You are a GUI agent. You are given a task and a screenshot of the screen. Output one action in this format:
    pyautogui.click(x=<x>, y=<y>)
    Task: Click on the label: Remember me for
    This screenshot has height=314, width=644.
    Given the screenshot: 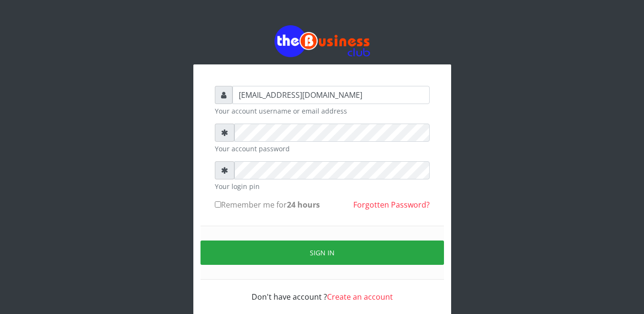 What is the action you would take?
    pyautogui.click(x=267, y=205)
    